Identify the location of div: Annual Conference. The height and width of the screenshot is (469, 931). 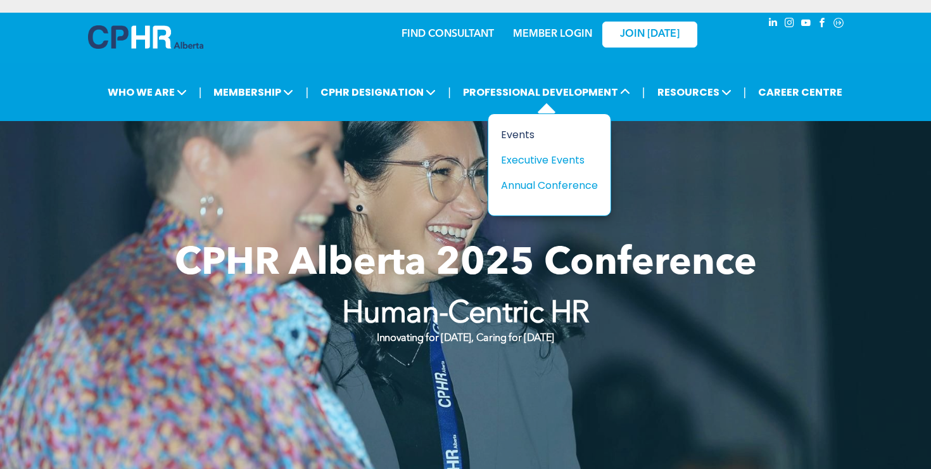
(545, 185).